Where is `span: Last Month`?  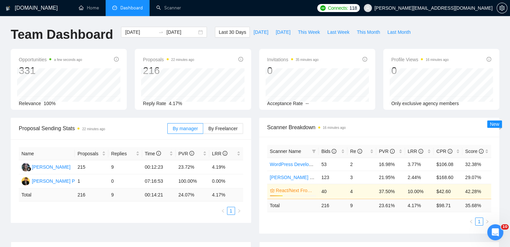
span: Last Month is located at coordinates (399, 32).